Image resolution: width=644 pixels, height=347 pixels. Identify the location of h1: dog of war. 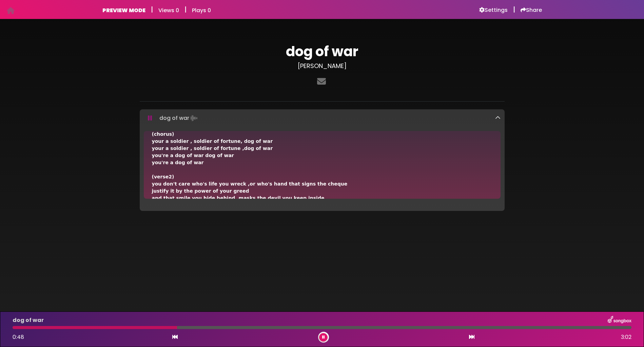
(322, 51).